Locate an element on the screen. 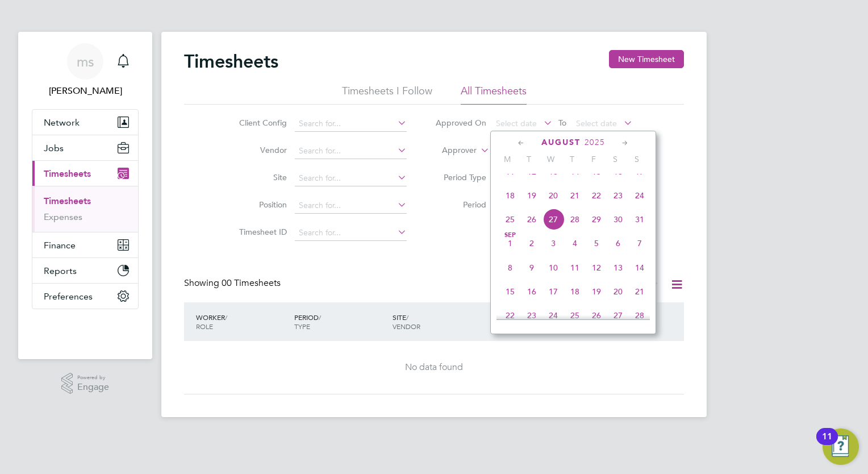 The height and width of the screenshot is (474, 868). div: SITE is located at coordinates (439, 322).